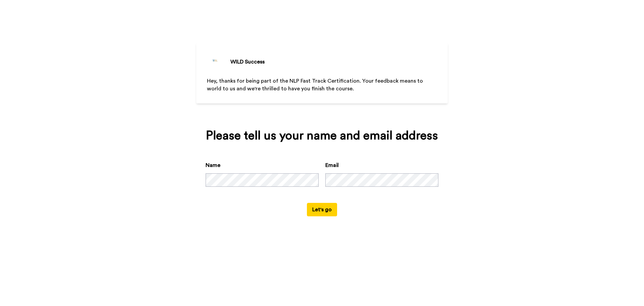 This screenshot has width=644, height=306. I want to click on button: Let's go, so click(322, 209).